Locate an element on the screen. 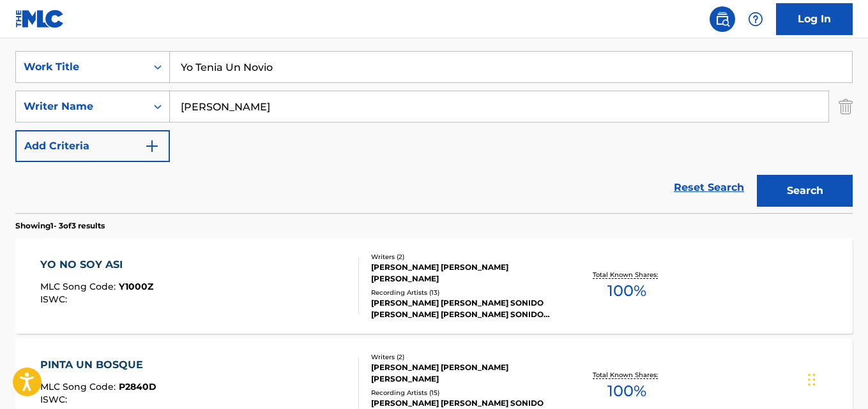  div: Work Title is located at coordinates (81, 67).